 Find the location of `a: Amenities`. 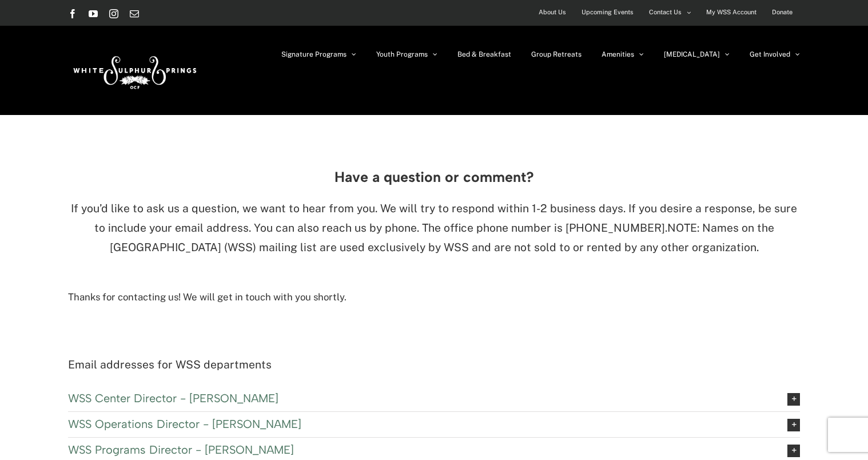

a: Amenities is located at coordinates (623, 54).